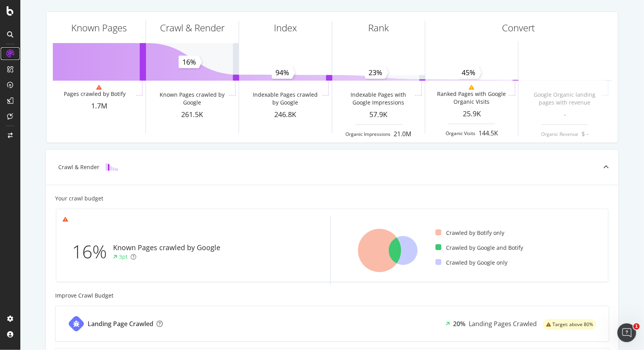 This screenshot has height=350, width=644. Describe the element at coordinates (79, 198) in the screenshot. I see `div: Your crawl budget` at that location.